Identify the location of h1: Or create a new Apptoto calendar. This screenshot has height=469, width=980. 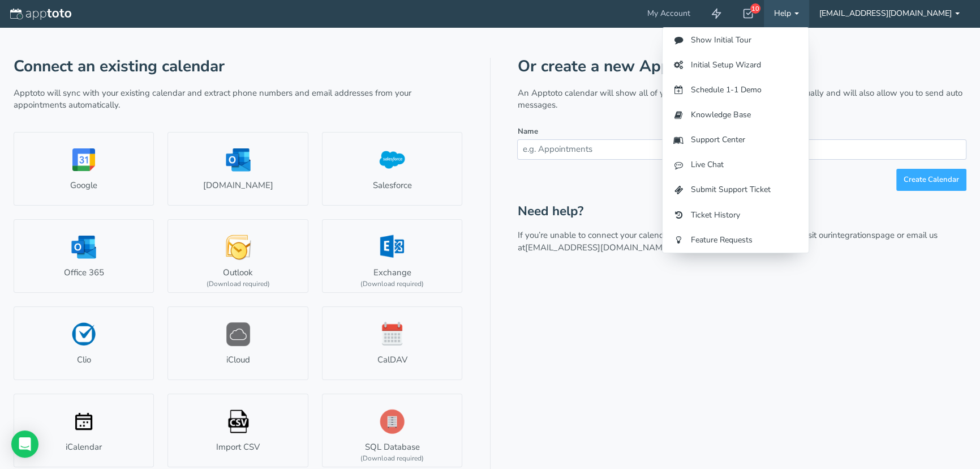
(741, 66).